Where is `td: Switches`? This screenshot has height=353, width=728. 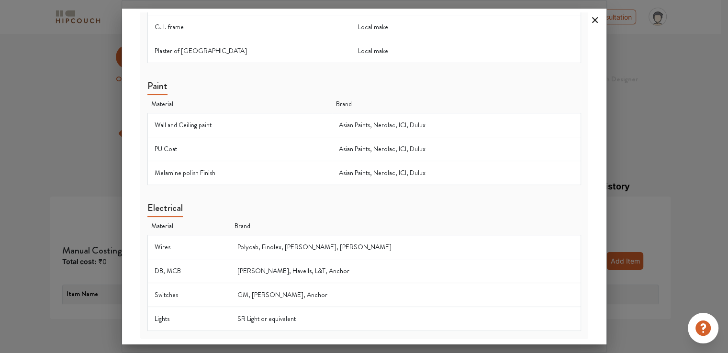 td: Switches is located at coordinates (189, 295).